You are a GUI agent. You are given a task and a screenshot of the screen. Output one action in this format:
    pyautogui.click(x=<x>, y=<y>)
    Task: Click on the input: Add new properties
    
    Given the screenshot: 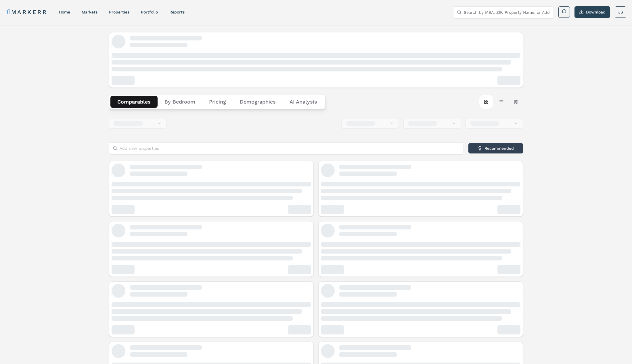 What is the action you would take?
    pyautogui.click(x=290, y=148)
    